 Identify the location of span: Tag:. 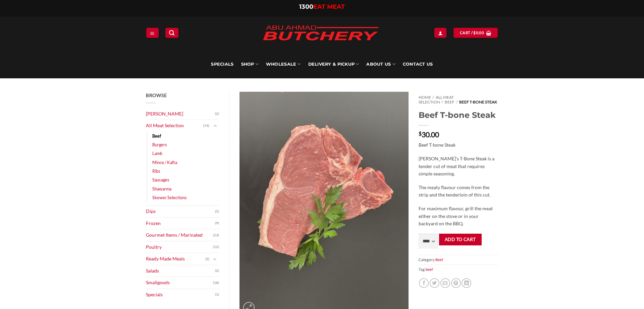
(458, 269).